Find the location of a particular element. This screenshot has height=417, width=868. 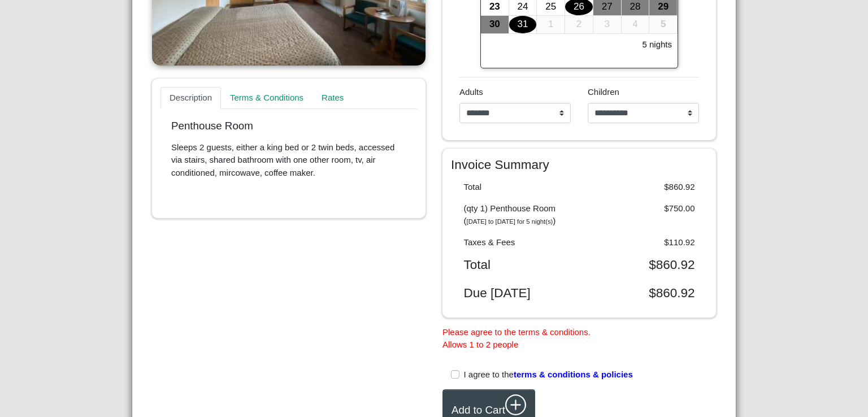

button: 4 is located at coordinates (636, 25).